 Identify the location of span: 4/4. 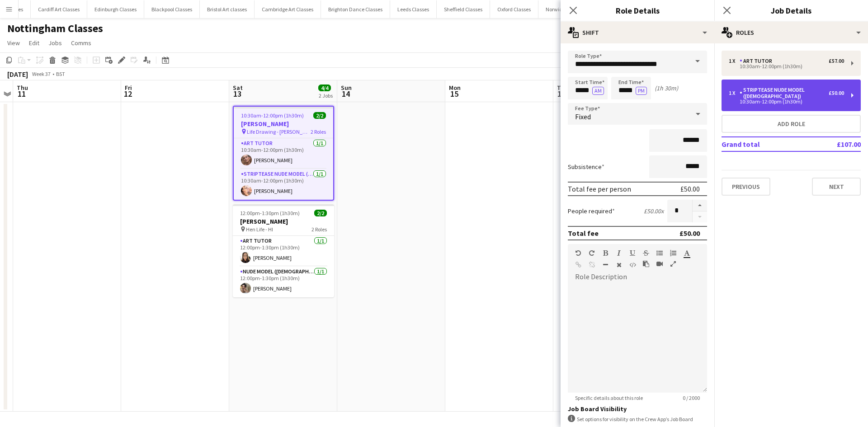
(324, 87).